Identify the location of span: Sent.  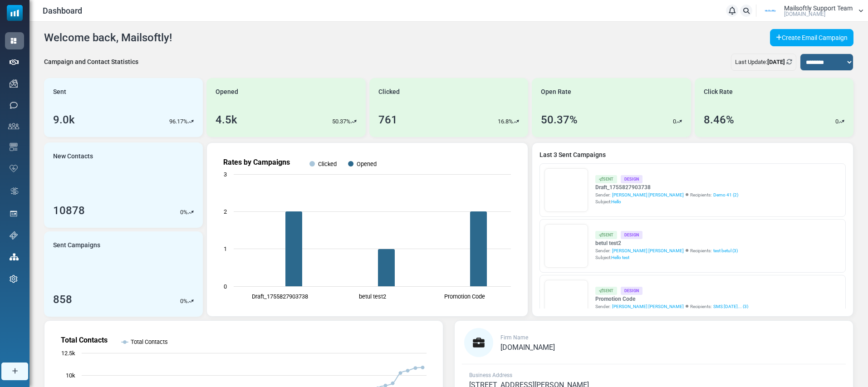
(59, 91).